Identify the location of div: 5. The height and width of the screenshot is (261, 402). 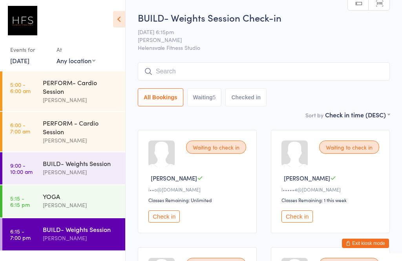
(214, 97).